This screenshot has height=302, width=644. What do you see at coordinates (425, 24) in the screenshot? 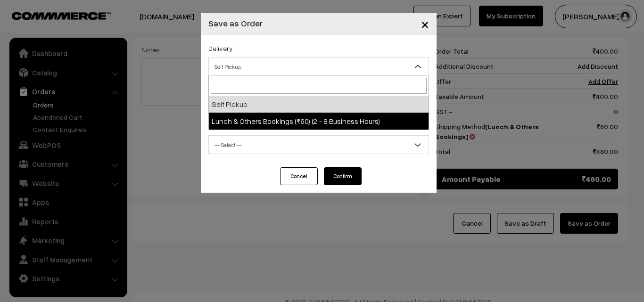
I see `button: Close` at bounding box center [425, 24].